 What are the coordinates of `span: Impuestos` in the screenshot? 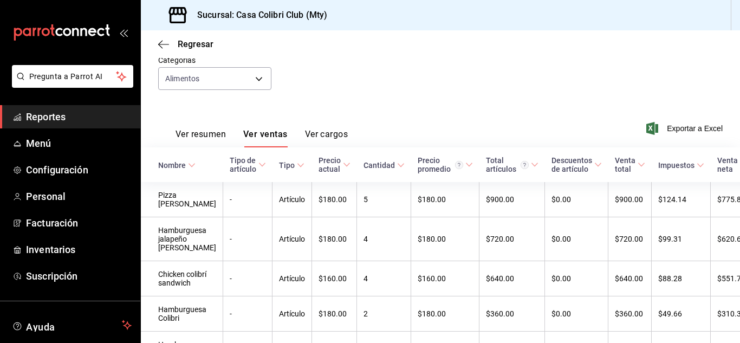 It's located at (681, 165).